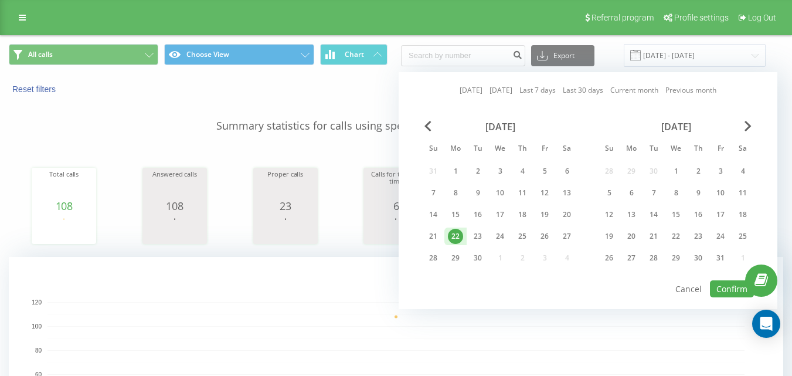 This screenshot has height=376, width=792. What do you see at coordinates (433, 236) in the screenshot?
I see `div: Sun Sep 21, 2025` at bounding box center [433, 236].